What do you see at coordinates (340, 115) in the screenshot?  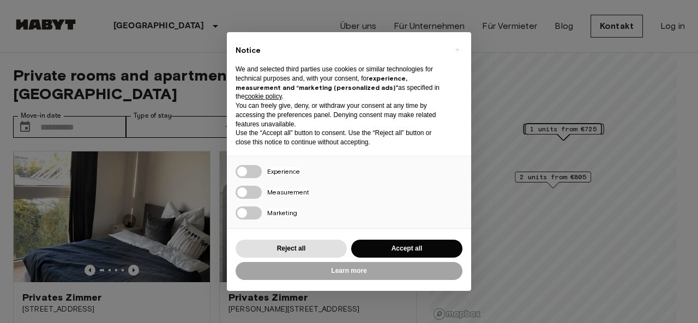 I see `p: You can freely give, deny, or withdraw your consent at any time by accessing the preferences pane...` at bounding box center [340, 115].